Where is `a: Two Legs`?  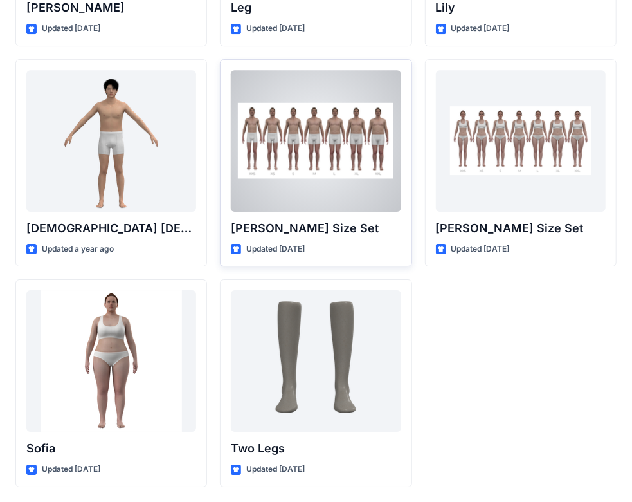
a: Two Legs is located at coordinates (316, 361).